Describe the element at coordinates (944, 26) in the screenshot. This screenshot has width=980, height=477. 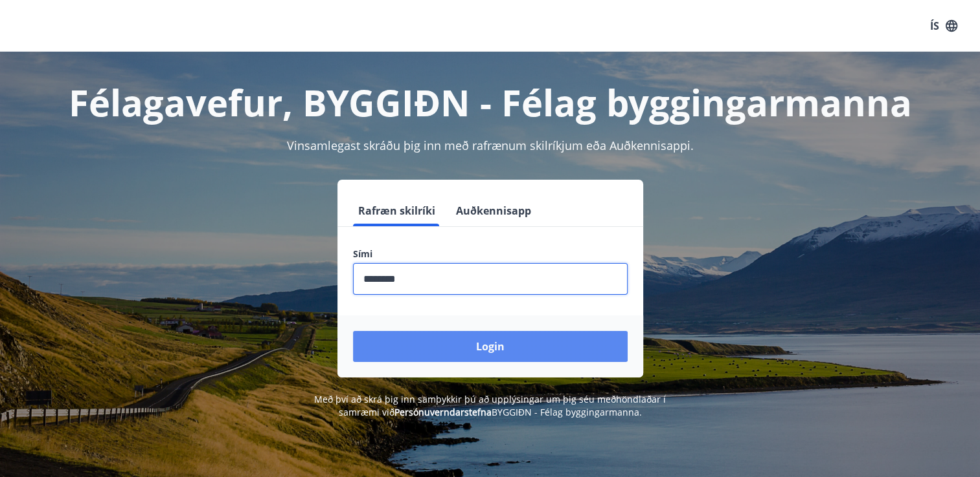
I see `button: ÍS` at that location.